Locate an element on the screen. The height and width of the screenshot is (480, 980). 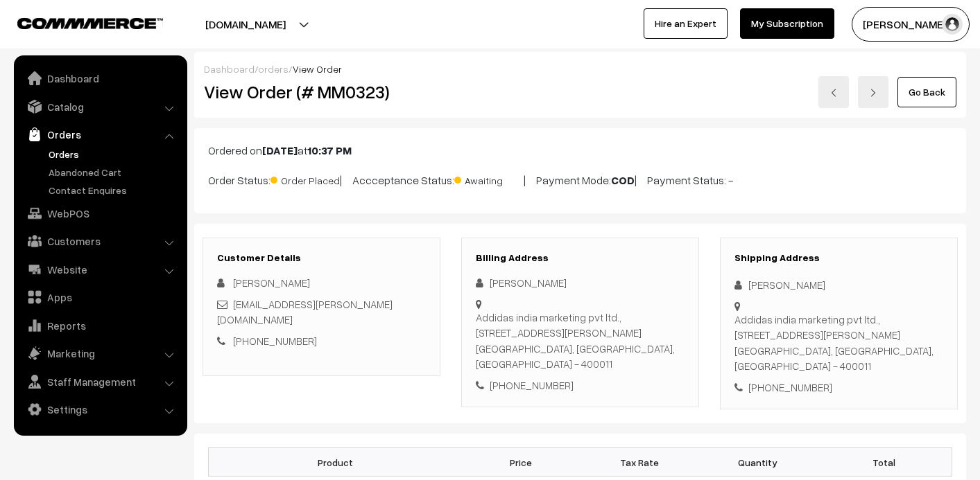
h3: Billing Address is located at coordinates (580, 258).